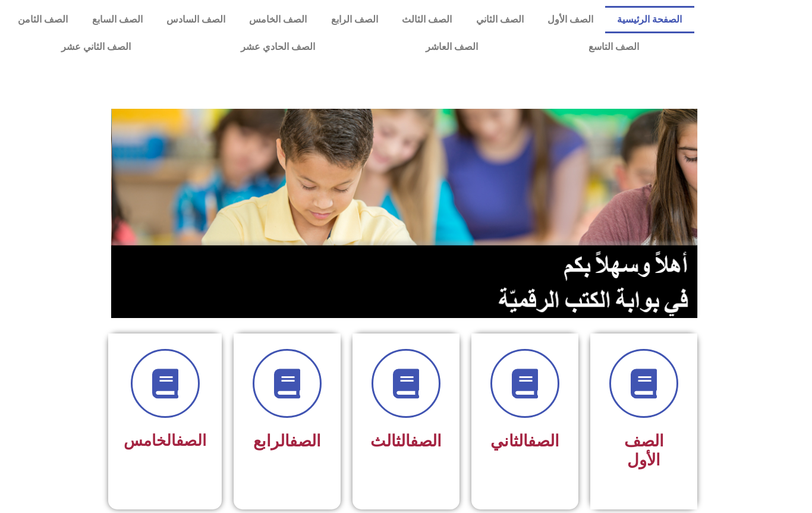 The width and height of the screenshot is (812, 513). What do you see at coordinates (288, 441) in the screenshot?
I see `span: الرابع` at bounding box center [288, 441].